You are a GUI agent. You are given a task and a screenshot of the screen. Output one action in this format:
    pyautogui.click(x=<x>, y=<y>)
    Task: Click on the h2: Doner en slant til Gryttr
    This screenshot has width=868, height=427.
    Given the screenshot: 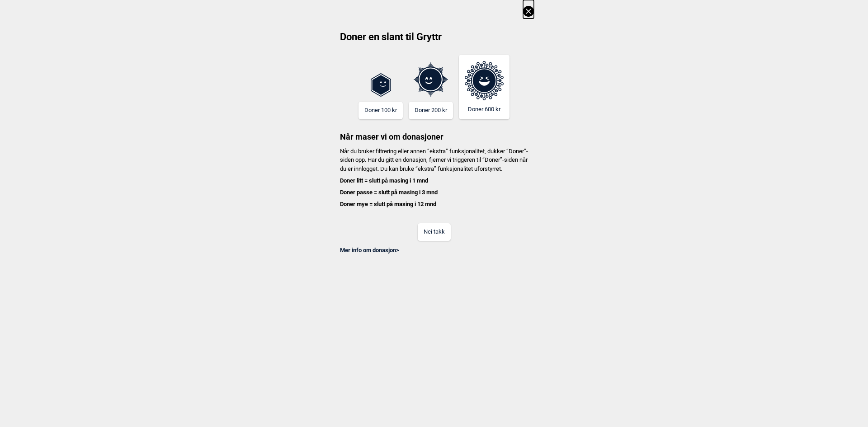 What is the action you would take?
    pyautogui.click(x=434, y=40)
    